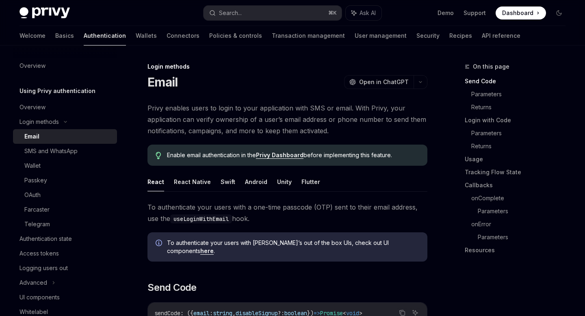 The image size is (585, 316). Describe the element at coordinates (201, 219) in the screenshot. I see `code: useLoginWithEmail` at that location.